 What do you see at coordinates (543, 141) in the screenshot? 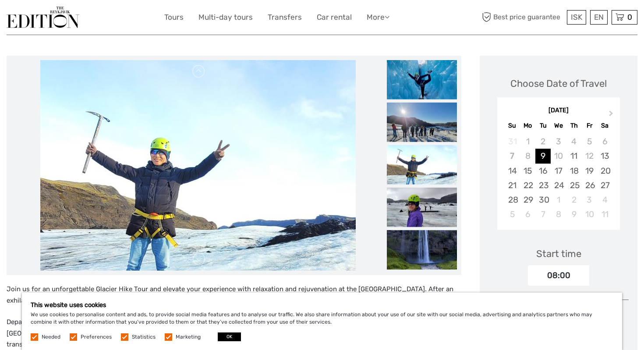
I see `div: Not available Tuesday, September 2nd, 2025` at bounding box center [543, 141].